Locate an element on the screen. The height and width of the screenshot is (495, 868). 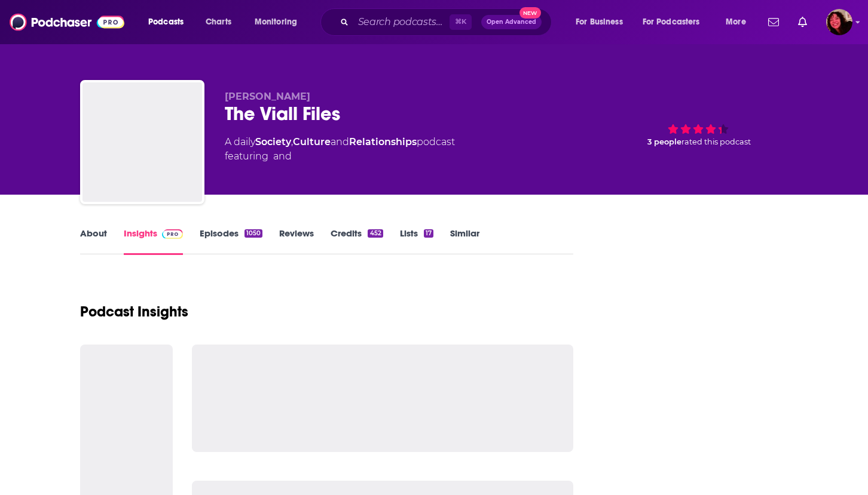
span: Charts is located at coordinates (219, 22).